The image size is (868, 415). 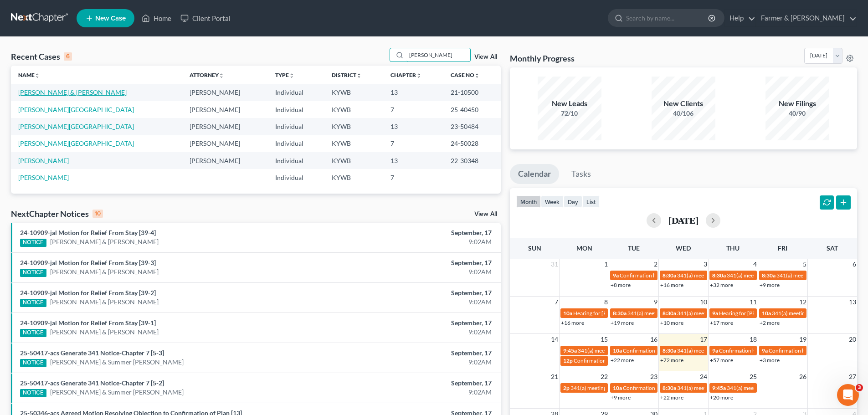 I want to click on h3: Monthly Progress, so click(x=543, y=58).